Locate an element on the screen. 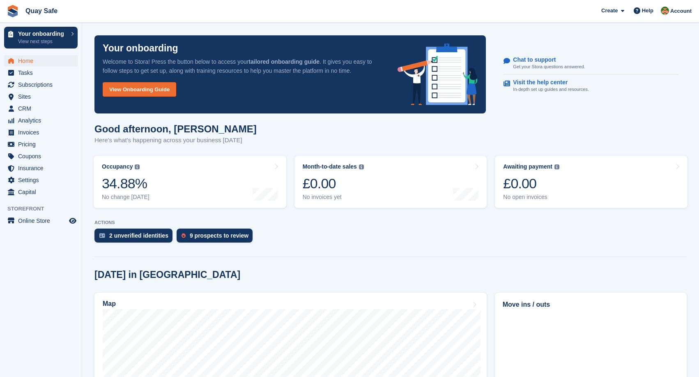 Image resolution: width=699 pixels, height=377 pixels. span: Invoices is located at coordinates (43, 132).